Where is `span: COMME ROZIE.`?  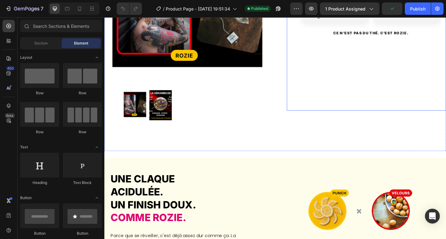
span: COMME ROZIE. is located at coordinates (48, 218).